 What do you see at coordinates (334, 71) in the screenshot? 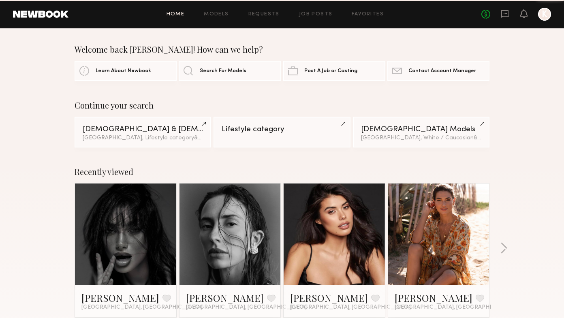
I see `a: Post A Job or Casting` at bounding box center [334, 71].